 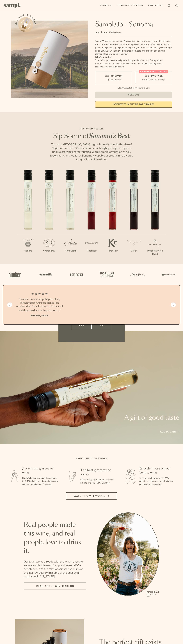 What do you see at coordinates (155, 217) in the screenshot?
I see `li: 7 / 7` at bounding box center [155, 217].